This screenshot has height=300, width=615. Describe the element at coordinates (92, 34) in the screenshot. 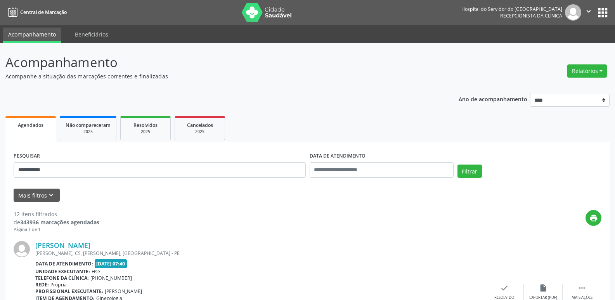

I see `a: Beneficiários` at that location.